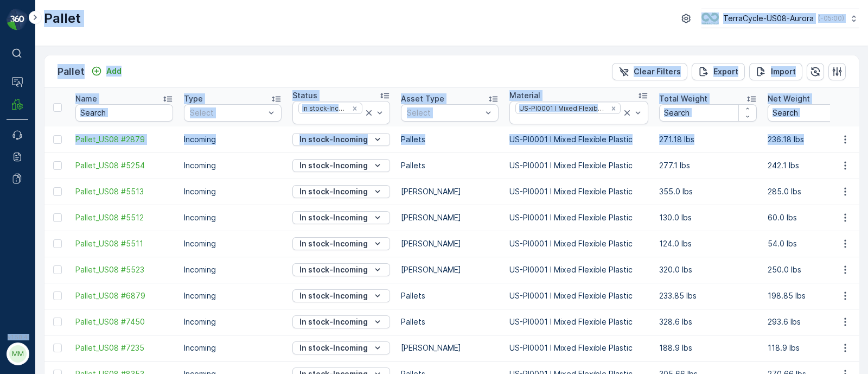  Describe the element at coordinates (18, 354) in the screenshot. I see `div: MM` at that location.